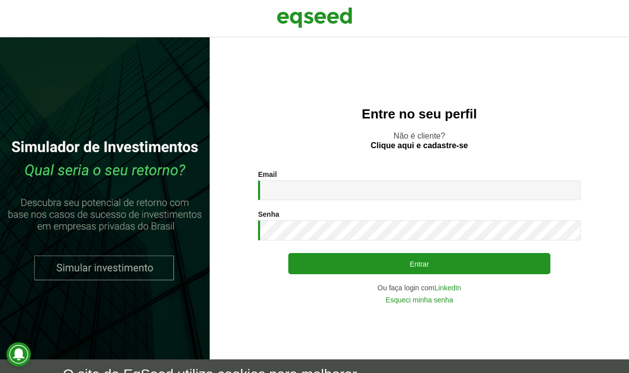 This screenshot has width=629, height=373. Describe the element at coordinates (419, 288) in the screenshot. I see `div: Ou faça login com` at that location.